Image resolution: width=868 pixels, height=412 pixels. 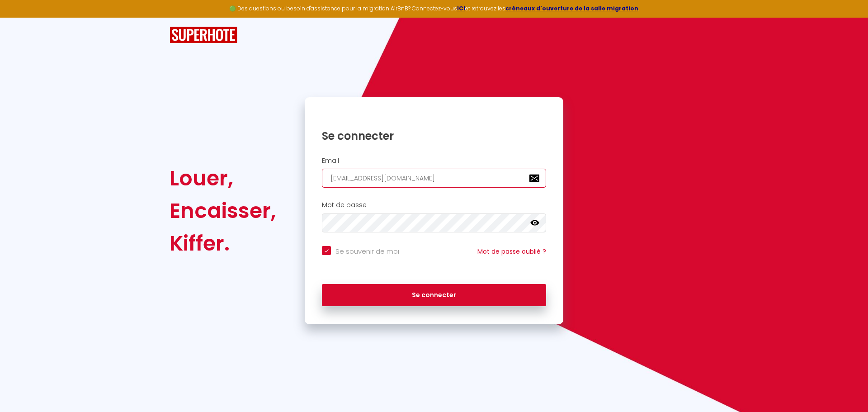 I want to click on strong: créneaux d'ouverture de la salle migration, so click(x=572, y=8).